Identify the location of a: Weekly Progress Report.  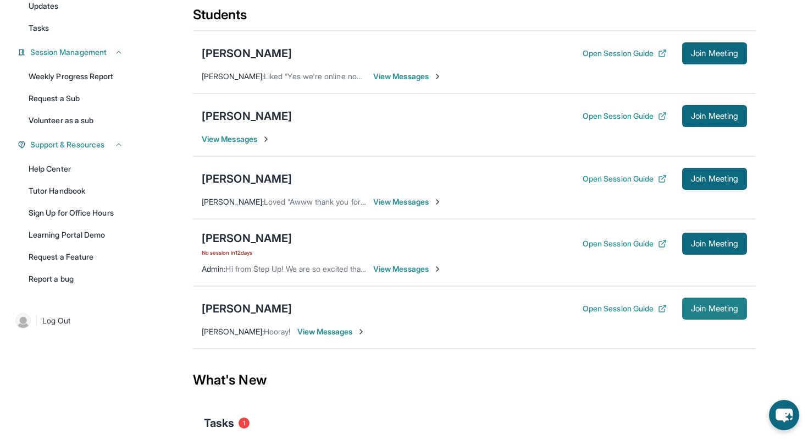
(76, 76).